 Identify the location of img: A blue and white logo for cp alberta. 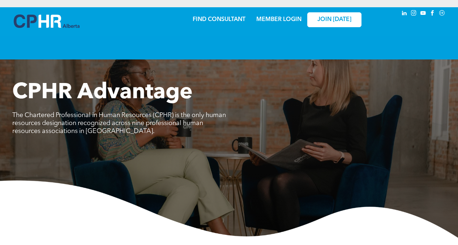
(47, 21).